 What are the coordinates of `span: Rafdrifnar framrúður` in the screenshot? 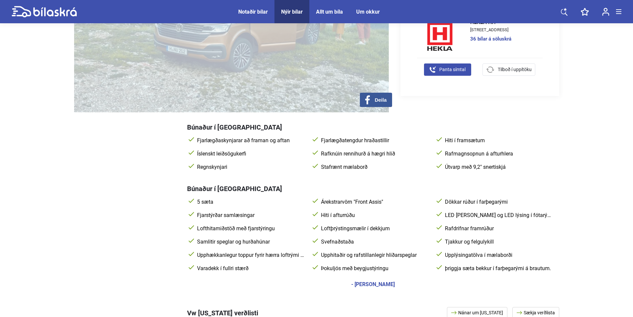 It's located at (498, 229).